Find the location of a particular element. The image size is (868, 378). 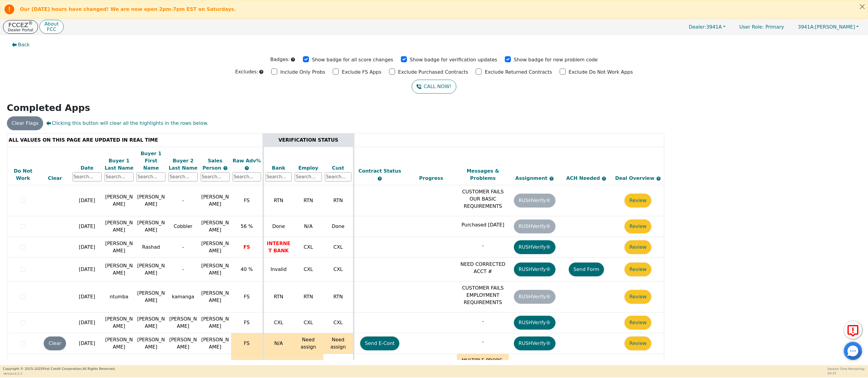

td: N/A is located at coordinates (308, 227).